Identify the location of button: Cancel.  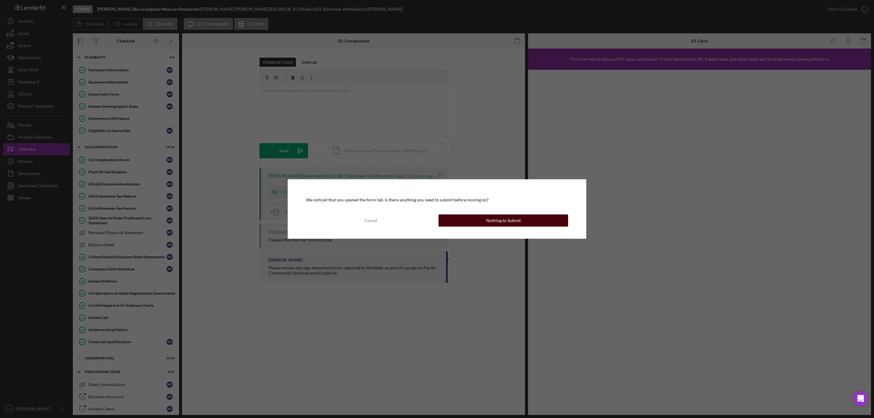
(371, 221).